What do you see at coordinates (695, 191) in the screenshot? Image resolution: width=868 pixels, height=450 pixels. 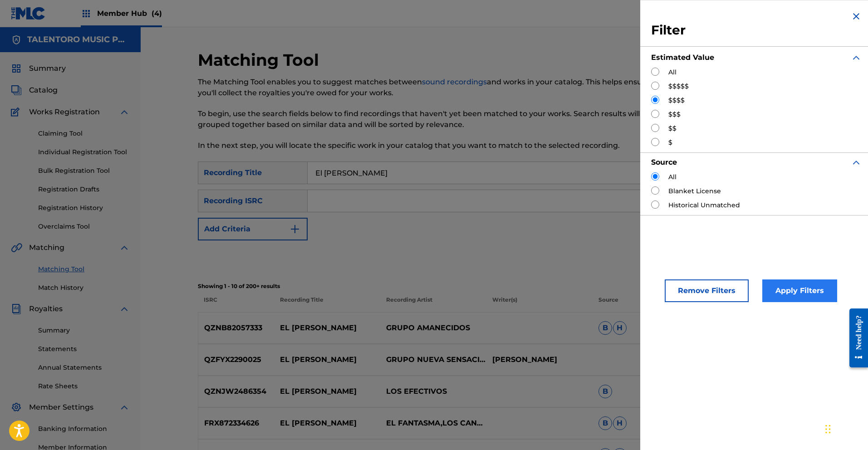 I see `label: Blanket License` at bounding box center [695, 191].